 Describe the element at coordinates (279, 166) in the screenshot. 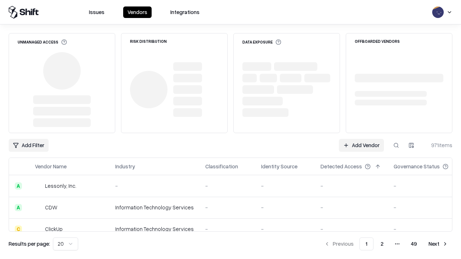

I see `div: Identity Source` at that location.